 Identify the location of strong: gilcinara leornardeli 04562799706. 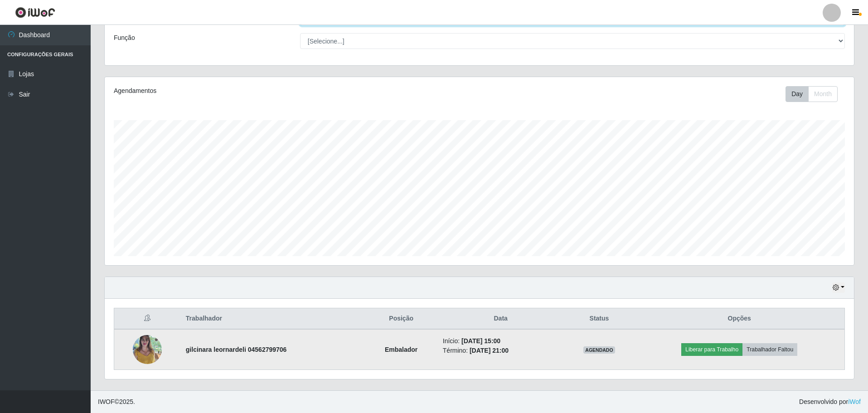
(236, 350).